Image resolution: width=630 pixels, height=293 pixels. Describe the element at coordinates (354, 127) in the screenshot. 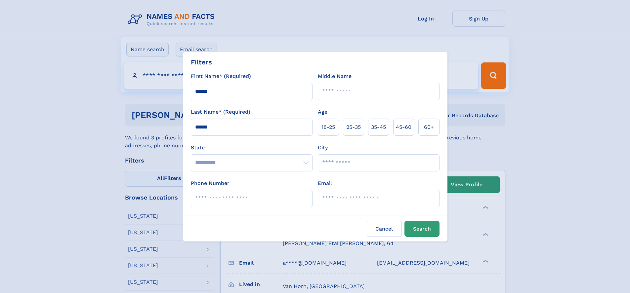

I see `span: 25‑35` at that location.